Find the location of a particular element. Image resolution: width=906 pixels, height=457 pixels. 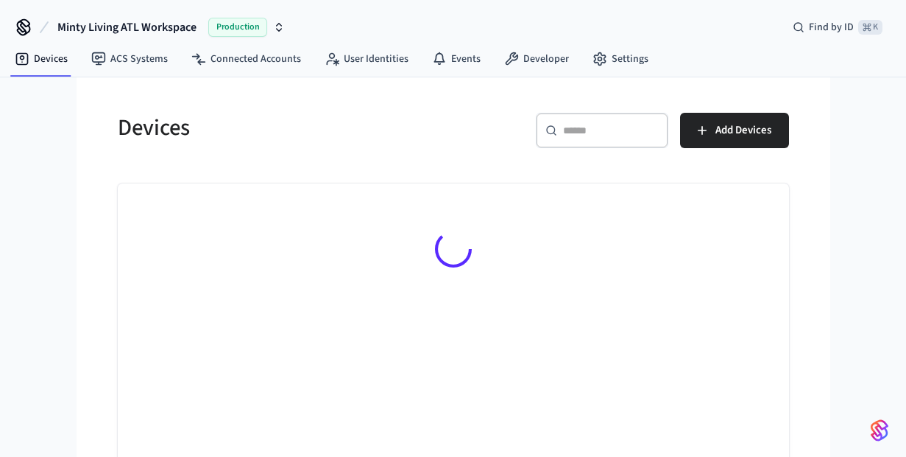

span: Find by ID is located at coordinates (831, 27).